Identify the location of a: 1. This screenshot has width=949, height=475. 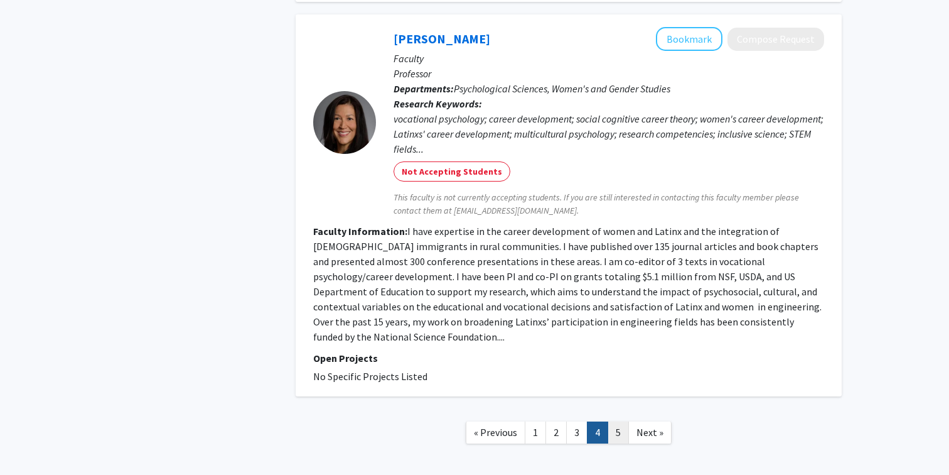
(535, 432).